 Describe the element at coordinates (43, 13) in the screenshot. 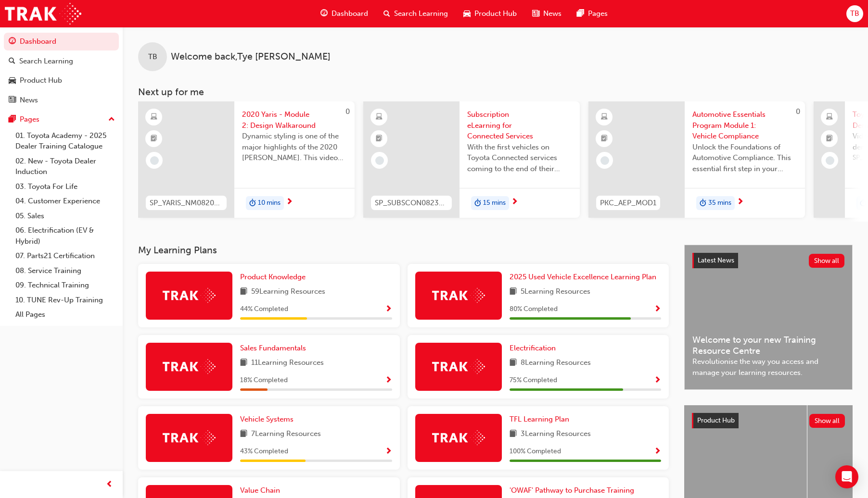

I see `a: Trak` at that location.